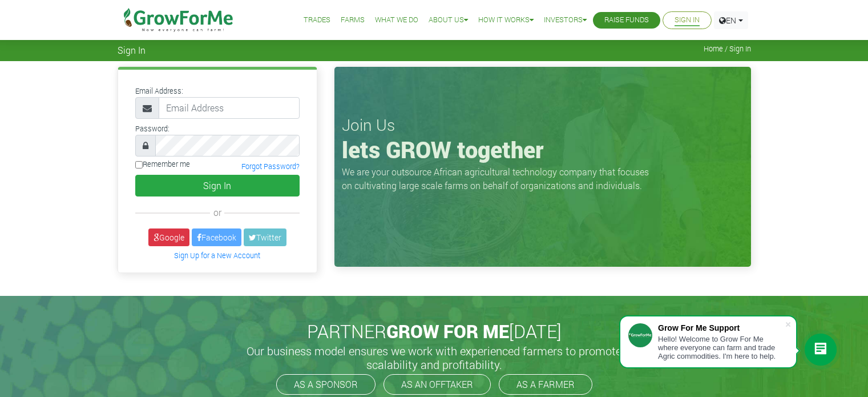 Image resolution: width=868 pixels, height=397 pixels. Describe the element at coordinates (217, 256) in the screenshot. I see `a: Sign Up for a New Account` at that location.